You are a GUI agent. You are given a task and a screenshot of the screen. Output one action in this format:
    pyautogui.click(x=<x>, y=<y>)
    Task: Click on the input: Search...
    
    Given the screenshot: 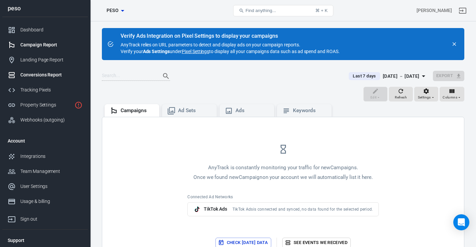 What is the action you would take?
    pyautogui.click(x=128, y=76)
    